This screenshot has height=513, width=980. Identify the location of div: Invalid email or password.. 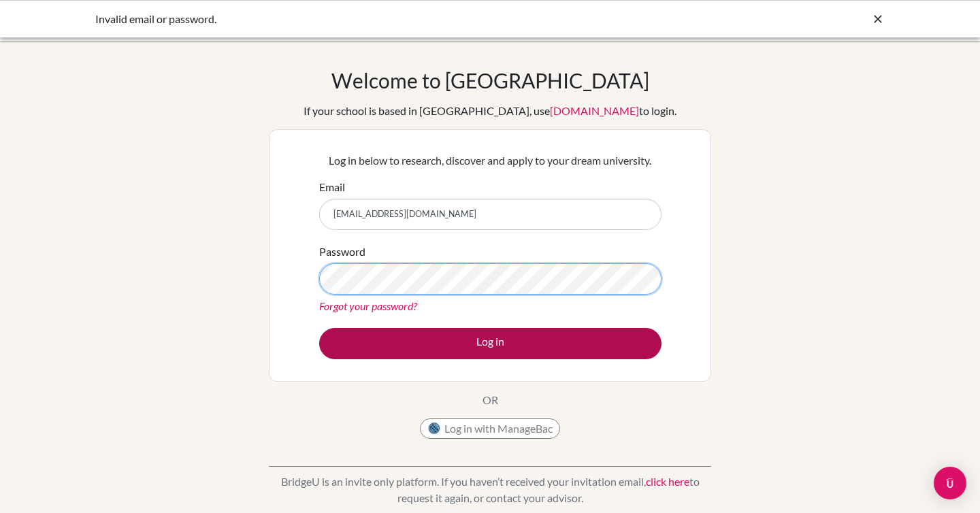
(388, 19).